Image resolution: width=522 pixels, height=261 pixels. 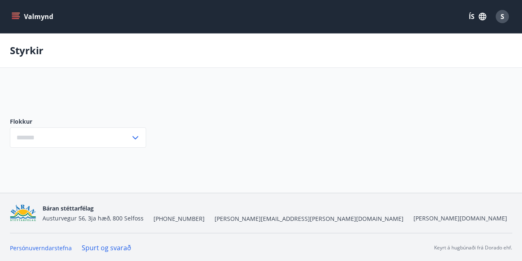 What do you see at coordinates (107, 247) in the screenshot?
I see `a: Spurt og svarað` at bounding box center [107, 247].